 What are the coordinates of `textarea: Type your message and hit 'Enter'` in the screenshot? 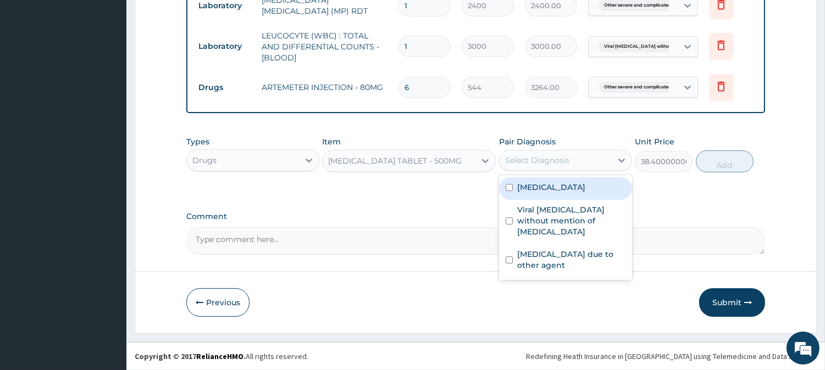 It's located at (107, 270).